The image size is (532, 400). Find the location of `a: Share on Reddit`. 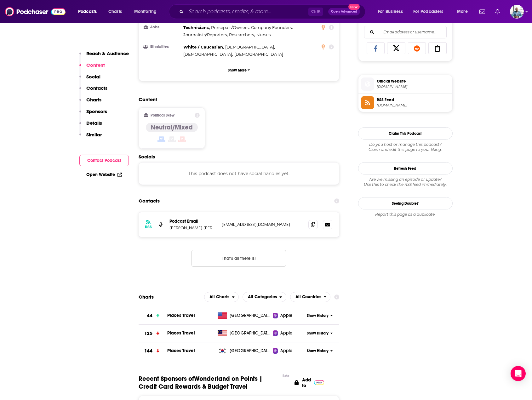

a: Share on Reddit is located at coordinates (417, 48).